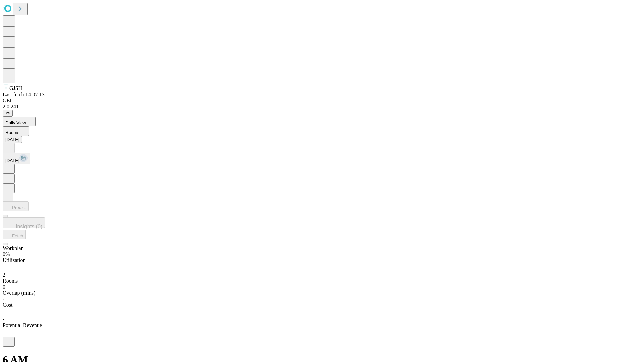  Describe the element at coordinates (13, 248) in the screenshot. I see `span: Workplan` at that location.